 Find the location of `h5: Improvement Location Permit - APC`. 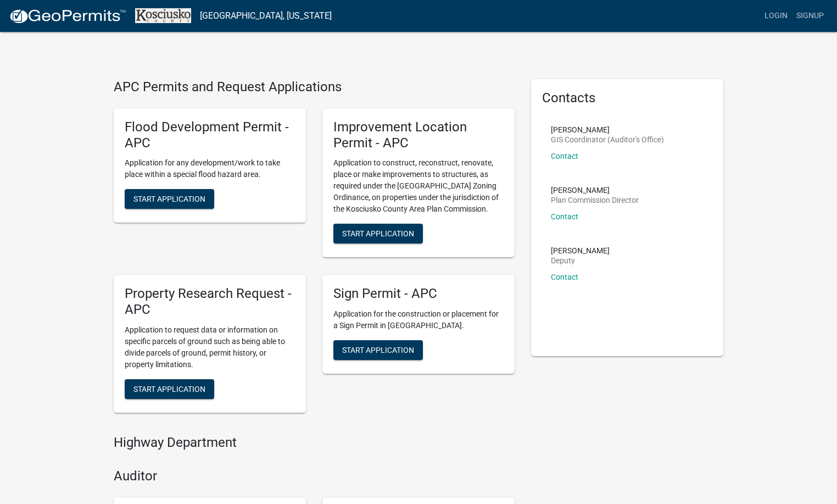

h5: Improvement Location Permit - APC is located at coordinates (418, 135).